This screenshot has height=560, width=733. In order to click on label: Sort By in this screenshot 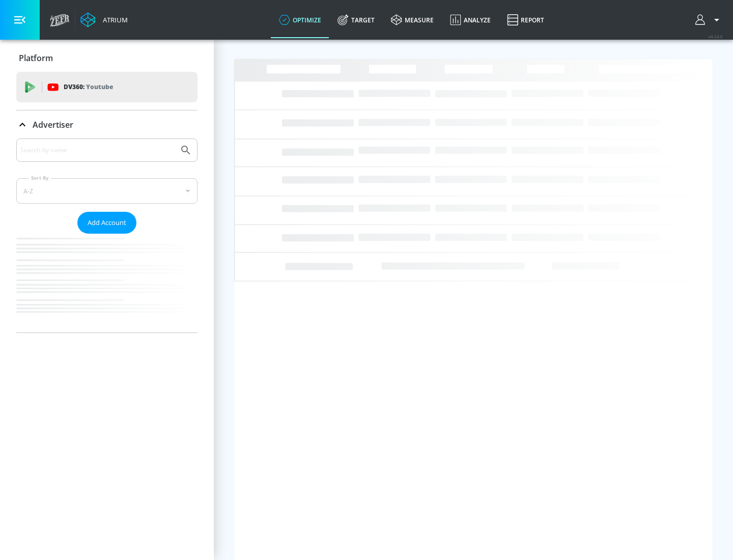, I will do `click(40, 178)`.